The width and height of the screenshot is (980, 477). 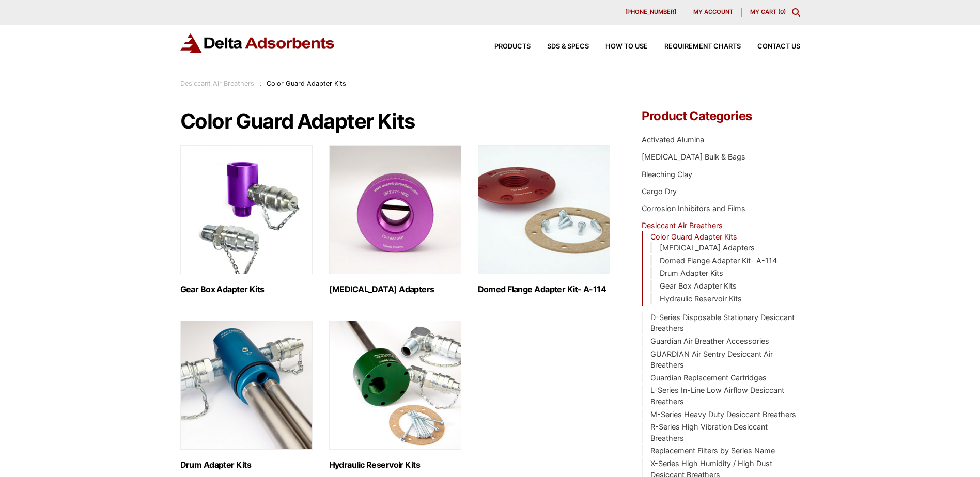 I want to click on a: Bleaching Clay, so click(x=667, y=174).